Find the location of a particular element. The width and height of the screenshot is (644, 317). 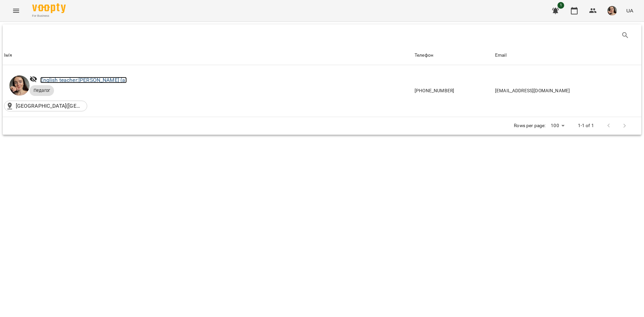

span: Ім'я is located at coordinates (208, 56).